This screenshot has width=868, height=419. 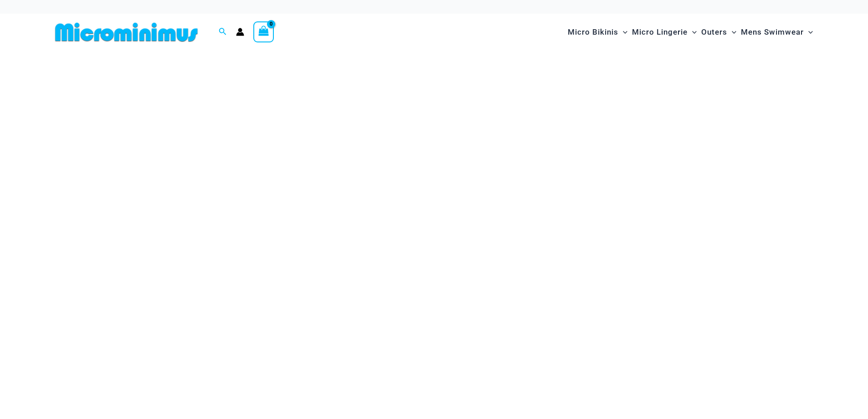 What do you see at coordinates (691, 32) in the screenshot?
I see `nav: Site Navigation` at bounding box center [691, 32].